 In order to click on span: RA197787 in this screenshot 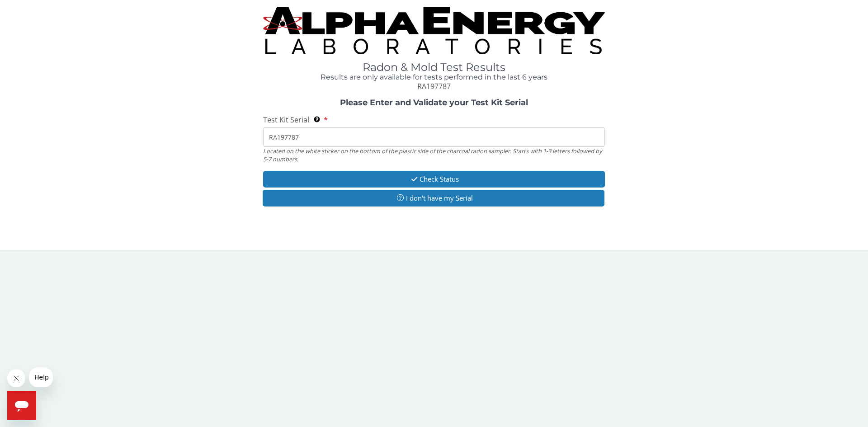, I will do `click(434, 87)`.